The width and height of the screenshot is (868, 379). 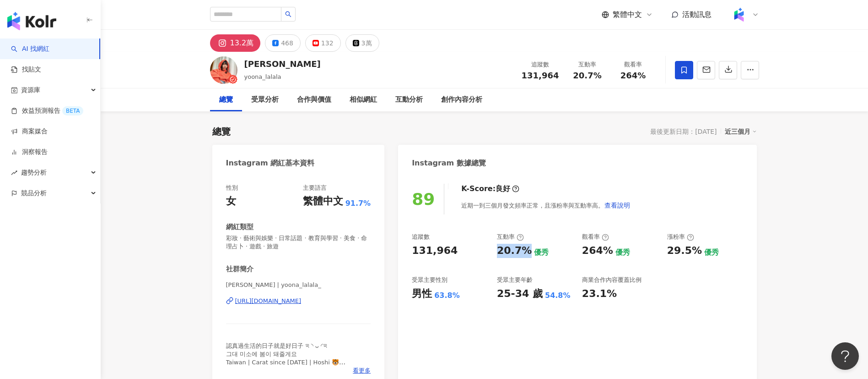 I want to click on div: 網紅類型, so click(x=240, y=227).